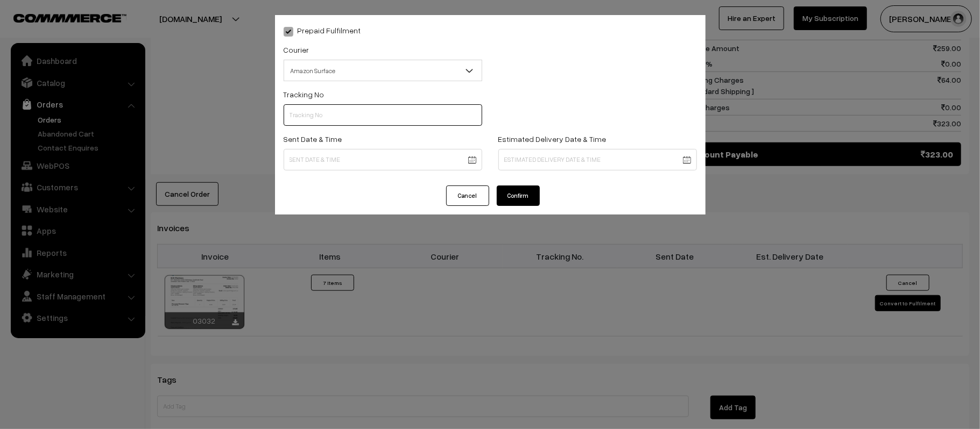  What do you see at coordinates (313, 139) in the screenshot?
I see `label: Sent Date & Time` at bounding box center [313, 139].